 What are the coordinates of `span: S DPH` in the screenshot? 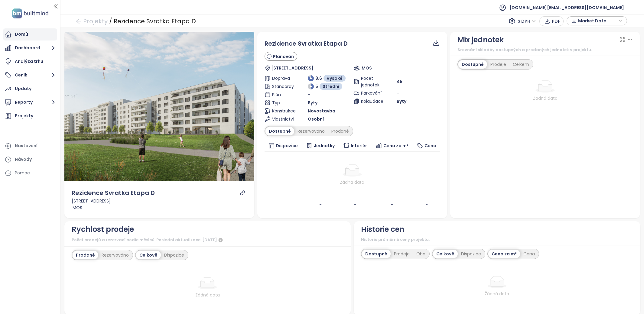 It's located at (527, 21).